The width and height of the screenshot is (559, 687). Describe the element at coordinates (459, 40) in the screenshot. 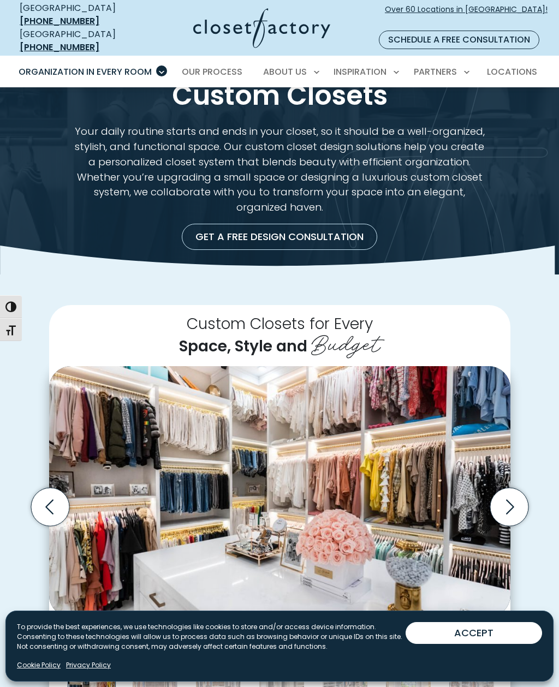

I see `a: Schedule a Free Consultation` at that location.